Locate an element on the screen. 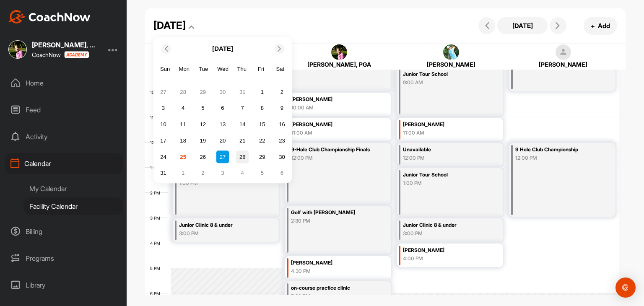 This screenshot has width=644, height=306. div: Choose Wednesday, August 6th, 2025 is located at coordinates (223, 108).